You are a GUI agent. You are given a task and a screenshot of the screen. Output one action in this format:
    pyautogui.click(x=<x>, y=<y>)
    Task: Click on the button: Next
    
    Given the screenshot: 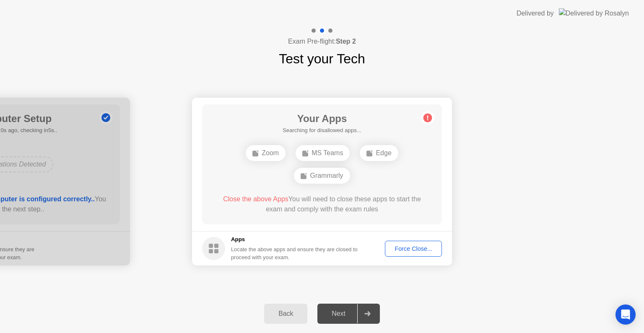 What is the action you would take?
    pyautogui.click(x=348, y=314)
    